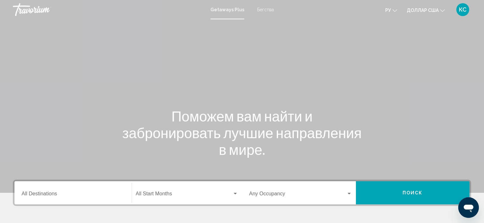  I want to click on div: Виджет поиска, so click(242, 193).